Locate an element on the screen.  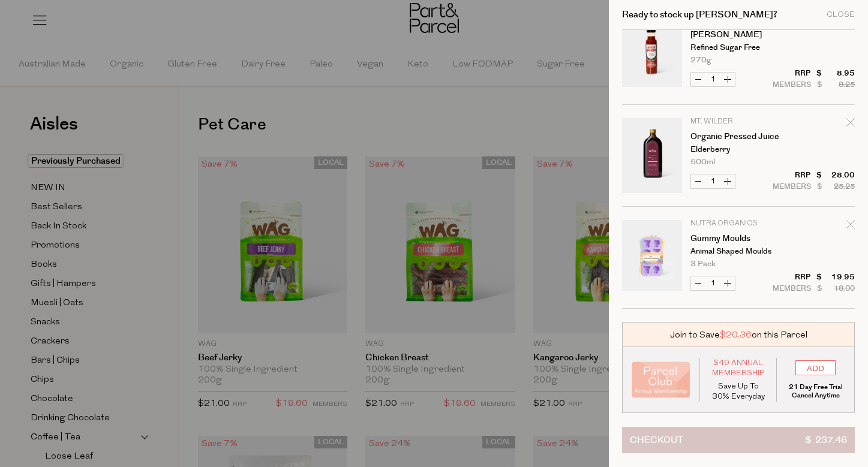
span: 3 Pack is located at coordinates (703, 264).